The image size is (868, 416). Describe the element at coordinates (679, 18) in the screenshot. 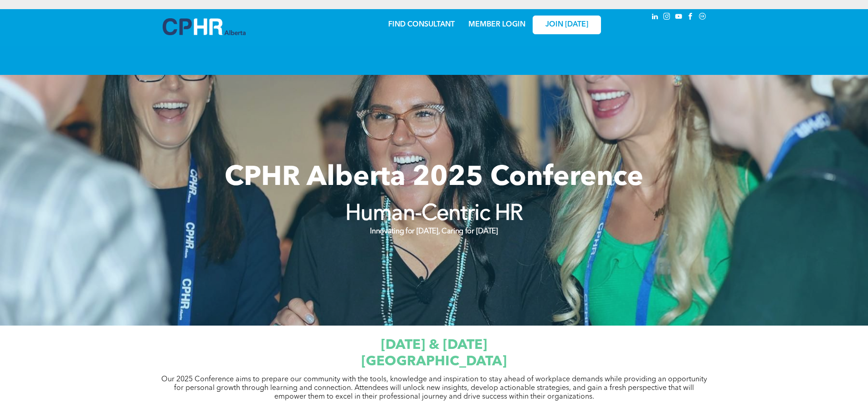

I see `a: youtube` at that location.